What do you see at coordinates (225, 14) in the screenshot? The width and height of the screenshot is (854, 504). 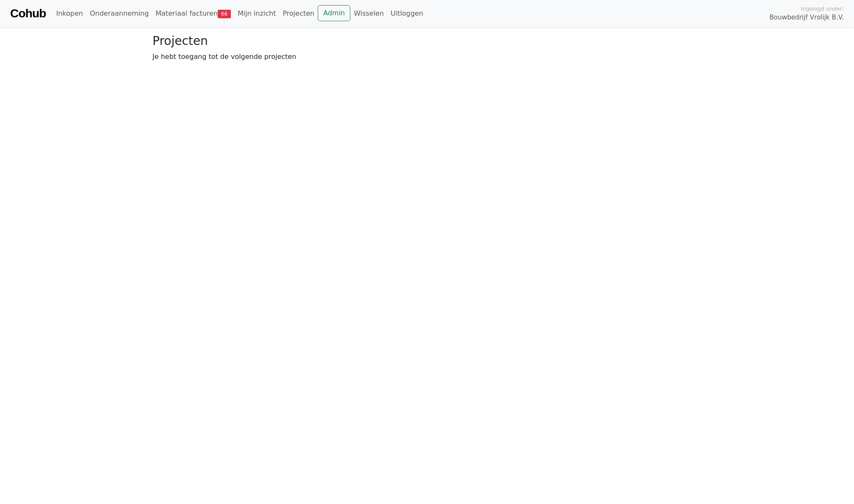 I see `span: 66` at bounding box center [225, 14].